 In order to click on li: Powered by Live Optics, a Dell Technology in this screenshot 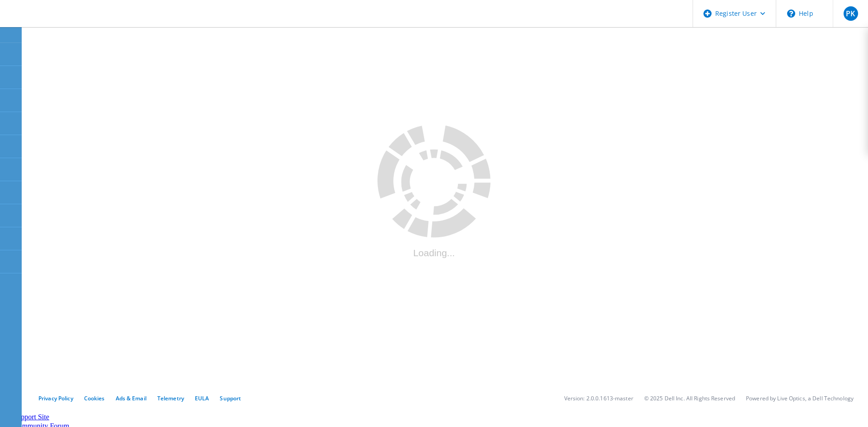, I will do `click(800, 398)`.